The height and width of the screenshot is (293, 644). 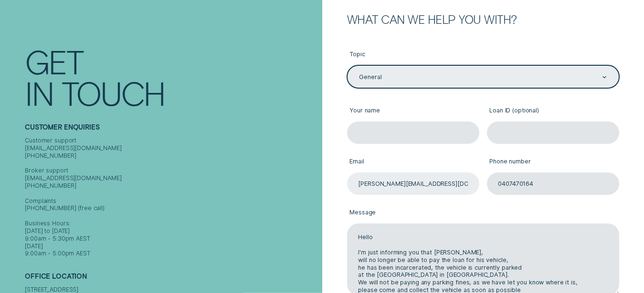 I want to click on h1: Get In Touch, so click(x=171, y=77).